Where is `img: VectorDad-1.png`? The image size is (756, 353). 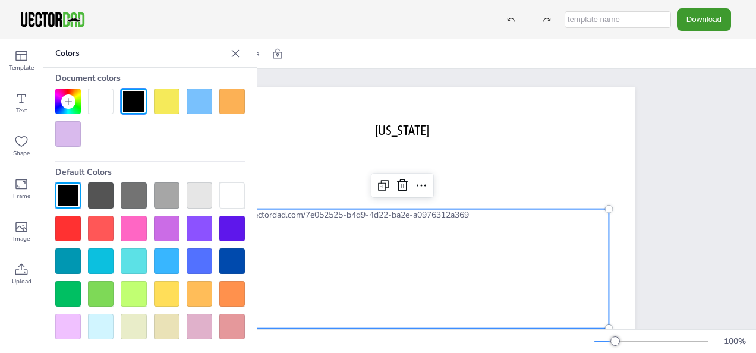 img: VectorDad-1.png is located at coordinates (52, 20).